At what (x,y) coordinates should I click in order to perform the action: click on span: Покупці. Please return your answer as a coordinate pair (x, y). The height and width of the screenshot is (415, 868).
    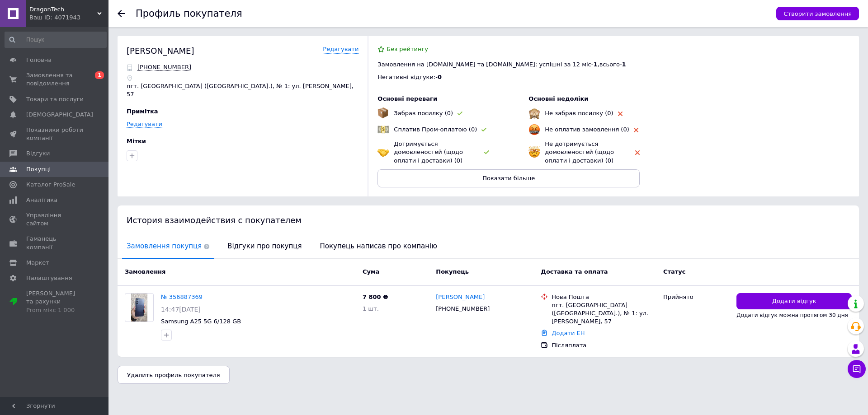
    Looking at the image, I should click on (38, 169).